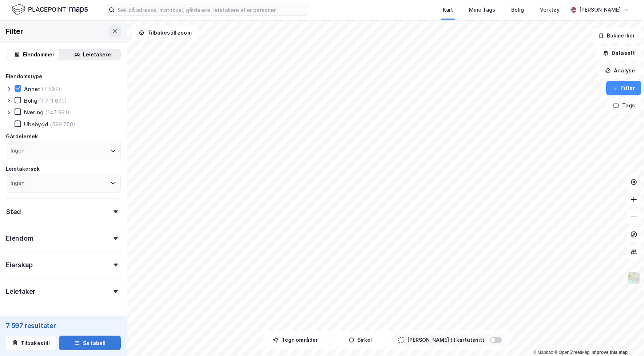 The image size is (644, 356). What do you see at coordinates (609, 352) in the screenshot?
I see `a: Improve this map` at bounding box center [609, 352].